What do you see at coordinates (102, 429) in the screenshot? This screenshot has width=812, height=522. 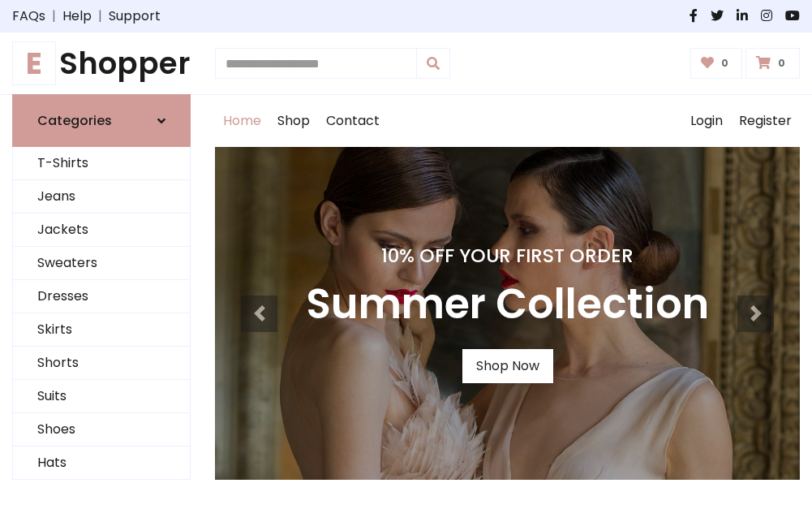 I see `a: Shoes` at bounding box center [102, 429].